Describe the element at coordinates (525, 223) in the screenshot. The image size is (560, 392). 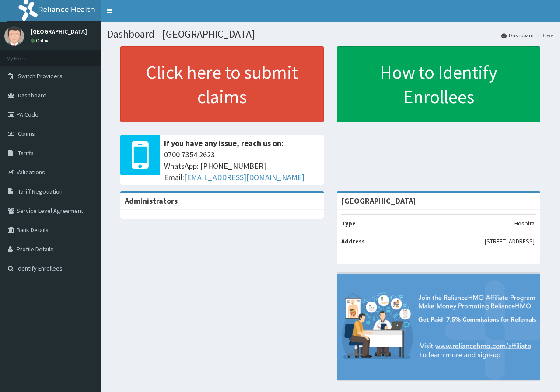
I see `p: Hospital` at that location.